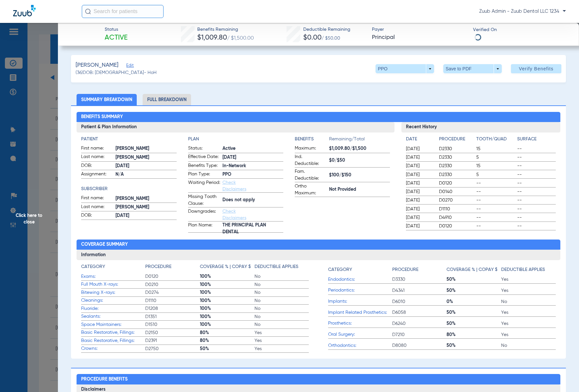  What do you see at coordinates (360, 312) in the screenshot?
I see `span: Implant Related Prosthetics:` at bounding box center [360, 312].